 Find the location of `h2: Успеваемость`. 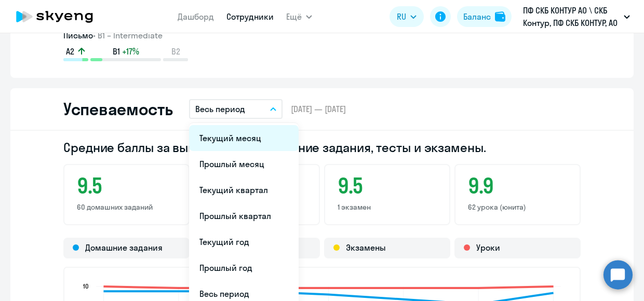

h2: Успеваемость is located at coordinates (118, 109).